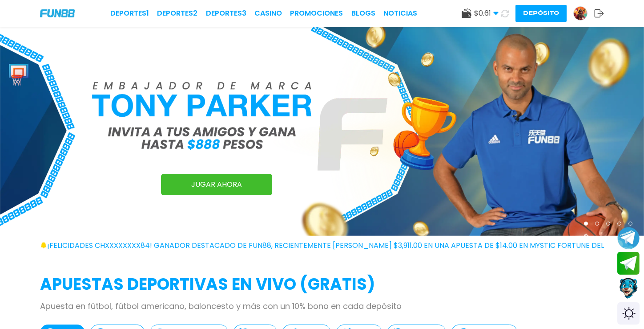 The width and height of the screenshot is (644, 329). I want to click on img: Company Logo, so click(58, 13).